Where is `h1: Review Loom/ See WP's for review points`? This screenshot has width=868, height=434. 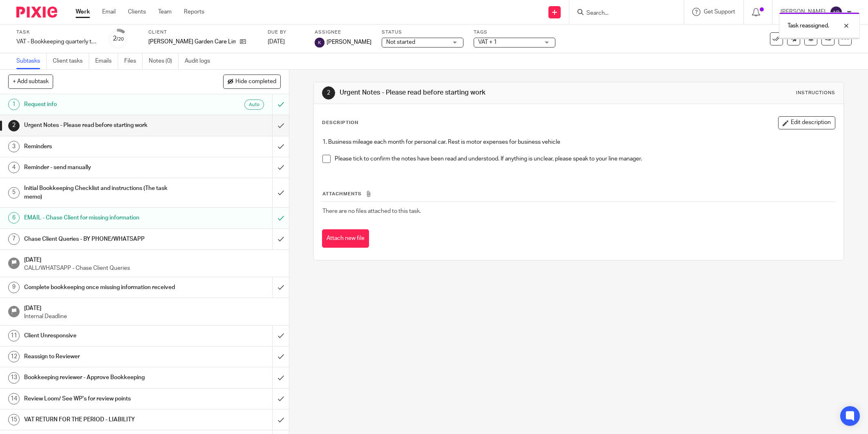
h1: Review Loom/ See WP's for review points is located at coordinates (104, 399).